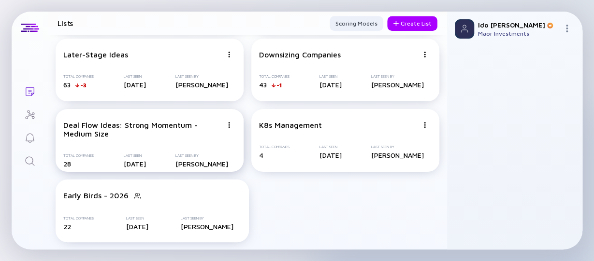  Describe the element at coordinates (261, 155) in the screenshot. I see `span: 4` at that location.